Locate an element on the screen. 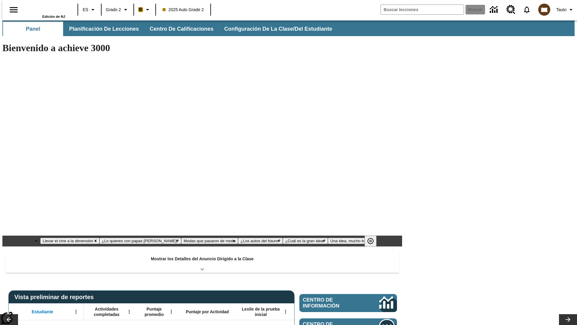 The width and height of the screenshot is (577, 325). span: Tauto is located at coordinates (561, 10).